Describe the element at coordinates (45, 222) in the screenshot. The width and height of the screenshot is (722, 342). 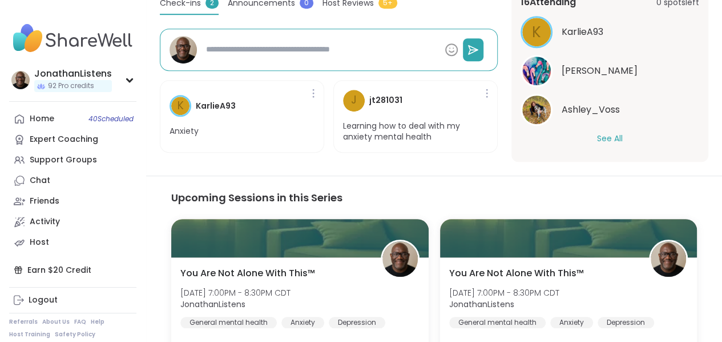
I see `div: Activity` at that location.